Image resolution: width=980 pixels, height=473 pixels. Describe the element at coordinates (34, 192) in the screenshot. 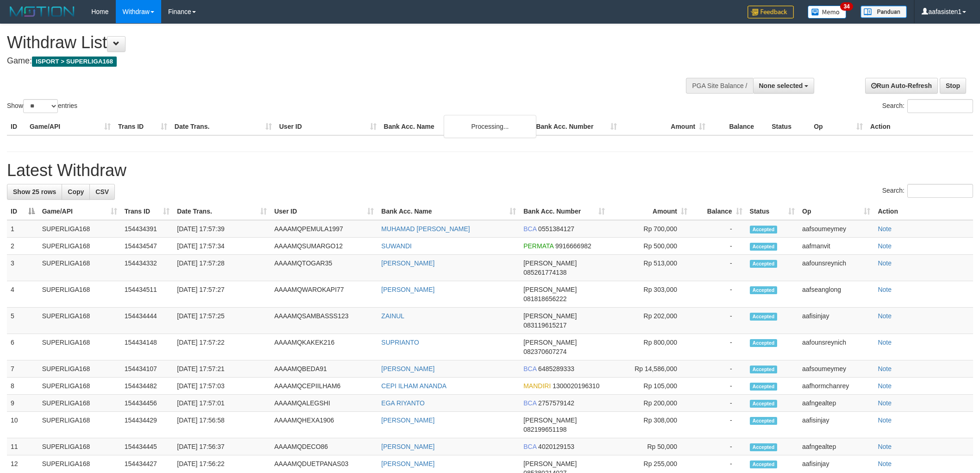

I see `span: Show 25 rows` at that location.